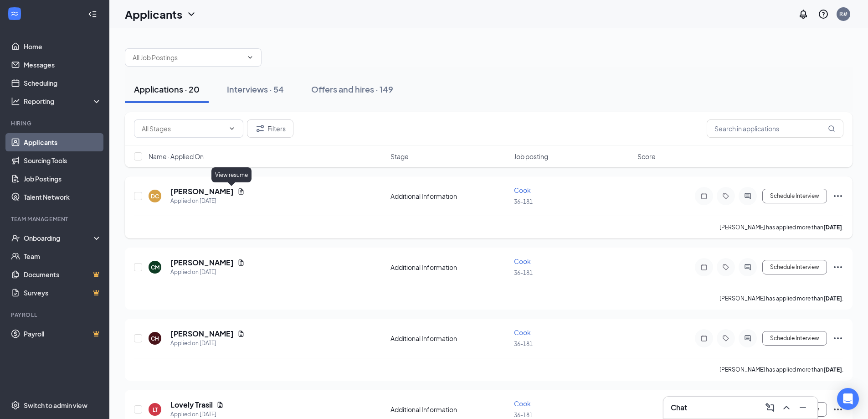 Image resolution: width=868 pixels, height=419 pixels. What do you see at coordinates (59, 238) in the screenshot?
I see `div: Onboarding` at bounding box center [59, 238].